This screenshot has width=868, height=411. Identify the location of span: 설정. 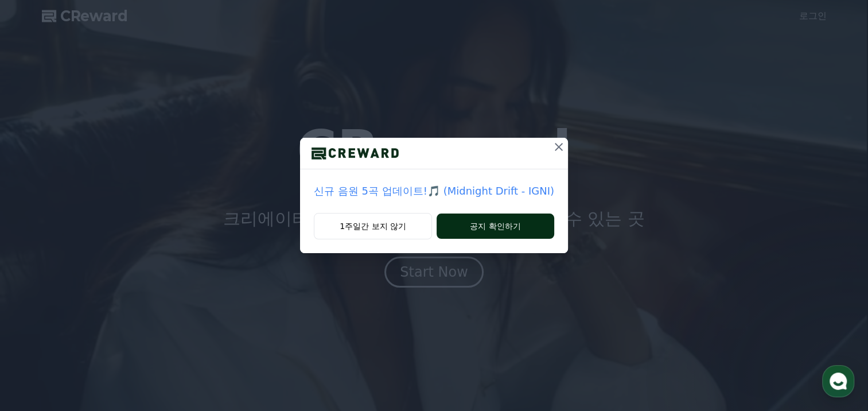
(184, 338).